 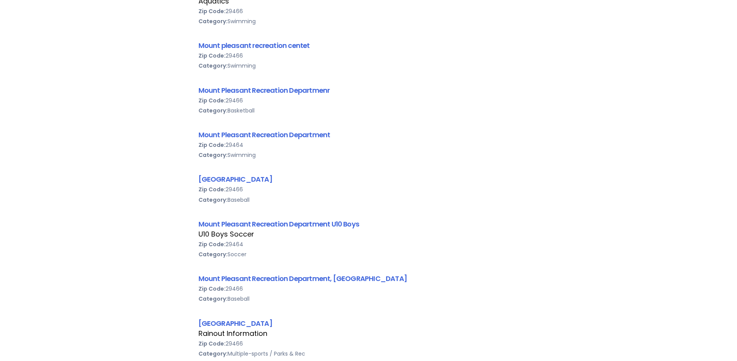 What do you see at coordinates (279, 224) in the screenshot?
I see `a: Mount Pleasant Recreation Department U10 Boys` at bounding box center [279, 224].